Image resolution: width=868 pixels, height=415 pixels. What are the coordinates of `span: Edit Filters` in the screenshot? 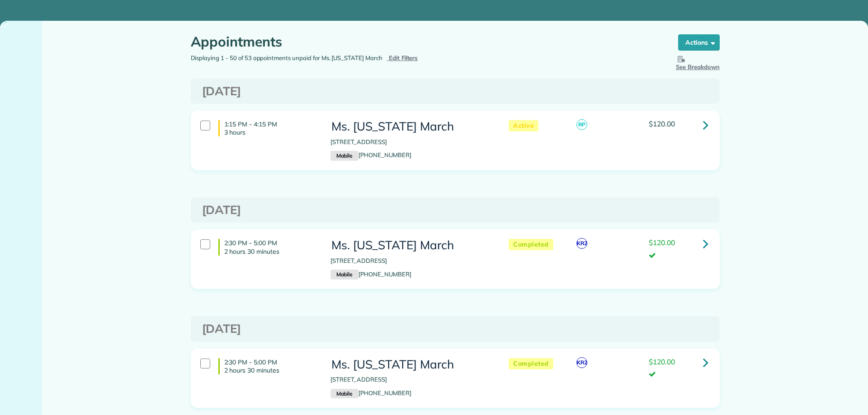 It's located at (403, 58).